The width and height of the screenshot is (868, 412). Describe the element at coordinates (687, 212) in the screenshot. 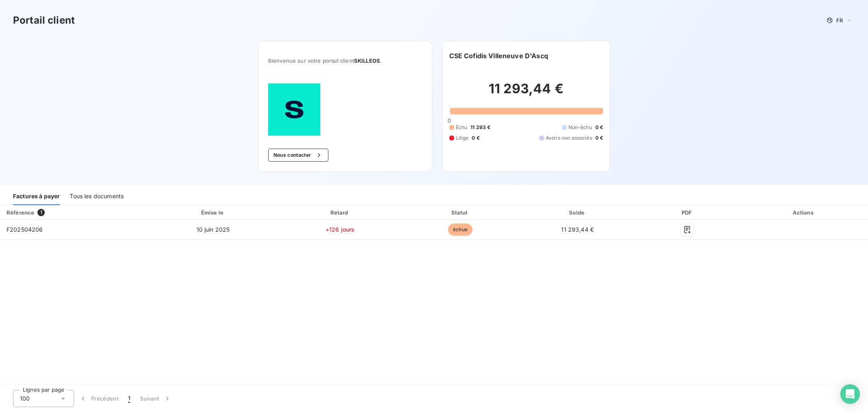

I see `div: PDF` at that location.